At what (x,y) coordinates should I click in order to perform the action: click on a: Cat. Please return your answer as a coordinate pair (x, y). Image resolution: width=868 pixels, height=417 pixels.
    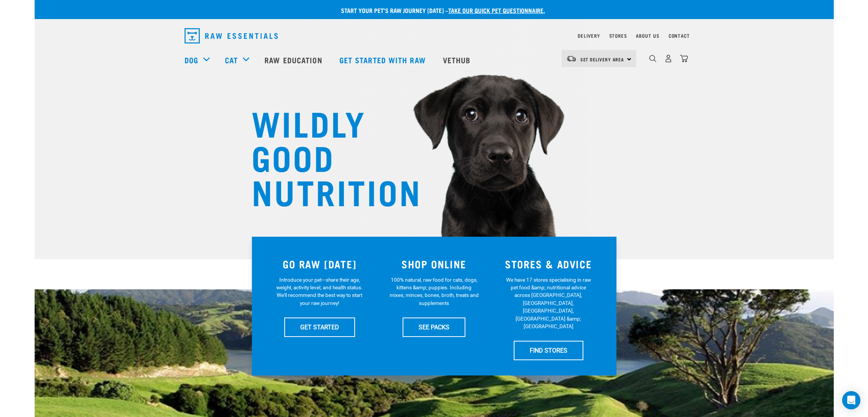
    Looking at the image, I should click on (231, 60).